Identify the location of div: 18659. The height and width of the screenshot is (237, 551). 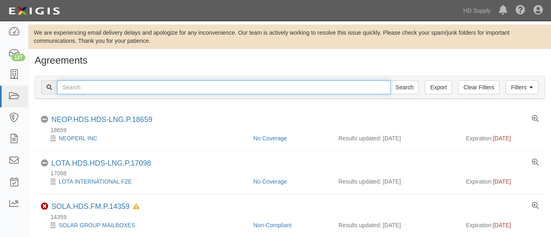
(293, 130).